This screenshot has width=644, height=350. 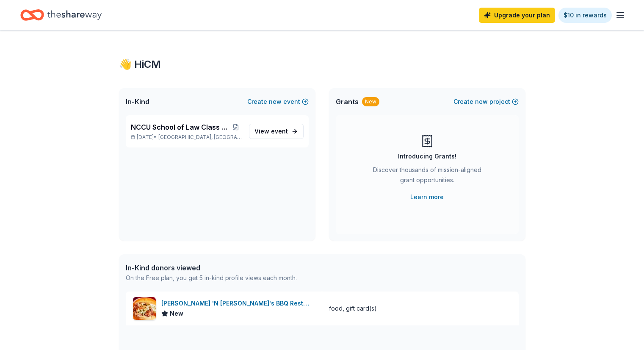 What do you see at coordinates (61, 15) in the screenshot?
I see `a: Home` at bounding box center [61, 15].